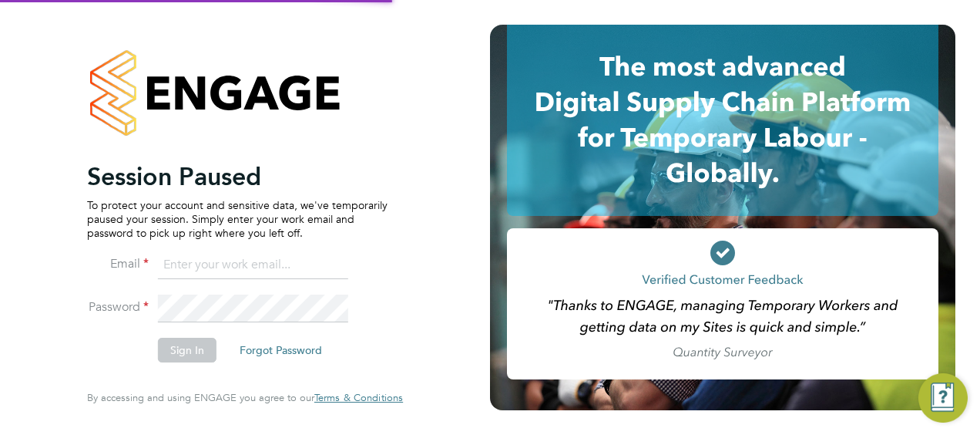 The height and width of the screenshot is (435, 980). I want to click on label: Password, so click(118, 307).